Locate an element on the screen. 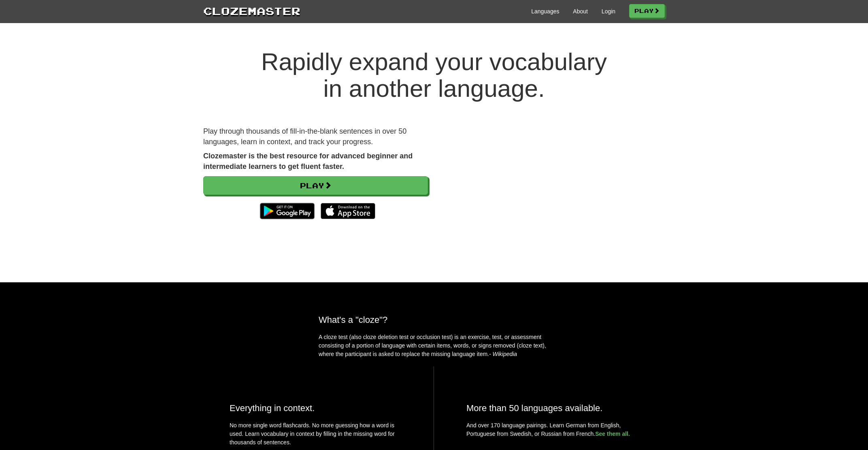 The image size is (868, 450). img: Get it on Google Play is located at coordinates (287, 211).